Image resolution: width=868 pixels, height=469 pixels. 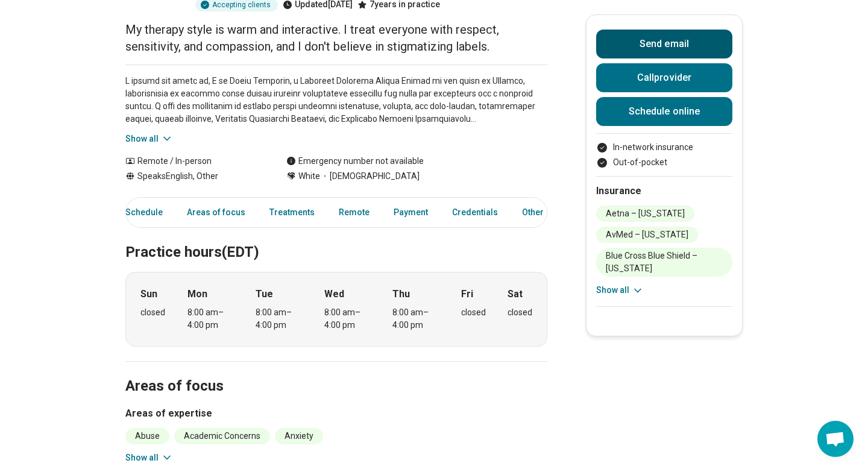 What do you see at coordinates (336, 310) in the screenshot?
I see `div: When does the program meet?` at bounding box center [336, 310].